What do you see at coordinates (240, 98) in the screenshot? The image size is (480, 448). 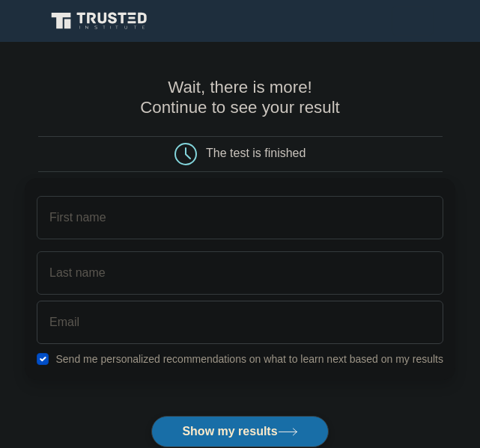 I see `h4: Wait, there is more! Continue to see your result` at bounding box center [240, 98].